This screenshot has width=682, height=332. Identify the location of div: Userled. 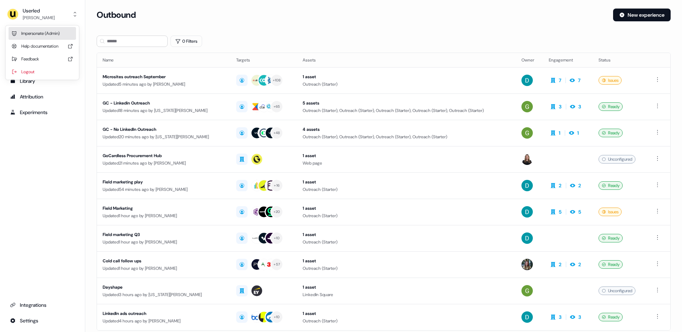
(39, 11).